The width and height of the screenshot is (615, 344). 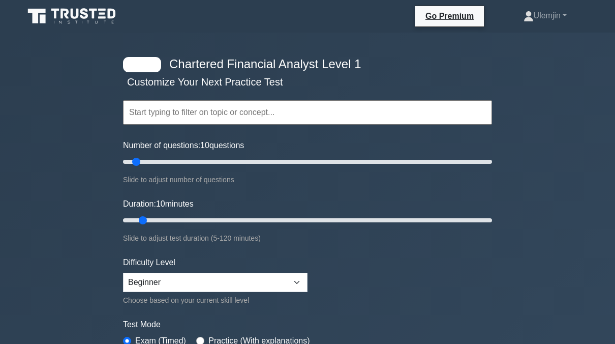 I want to click on input: Start typing to filter on topic or concept..., so click(x=307, y=112).